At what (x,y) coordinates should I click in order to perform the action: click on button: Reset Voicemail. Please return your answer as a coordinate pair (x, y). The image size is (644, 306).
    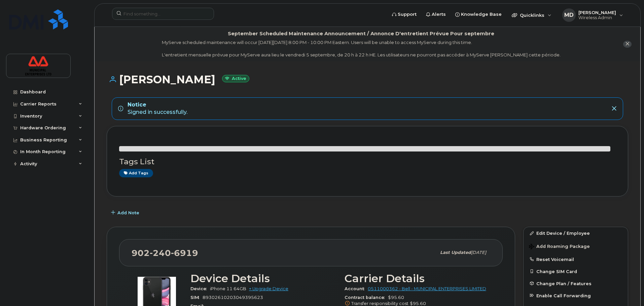
    Looking at the image, I should click on (576, 259).